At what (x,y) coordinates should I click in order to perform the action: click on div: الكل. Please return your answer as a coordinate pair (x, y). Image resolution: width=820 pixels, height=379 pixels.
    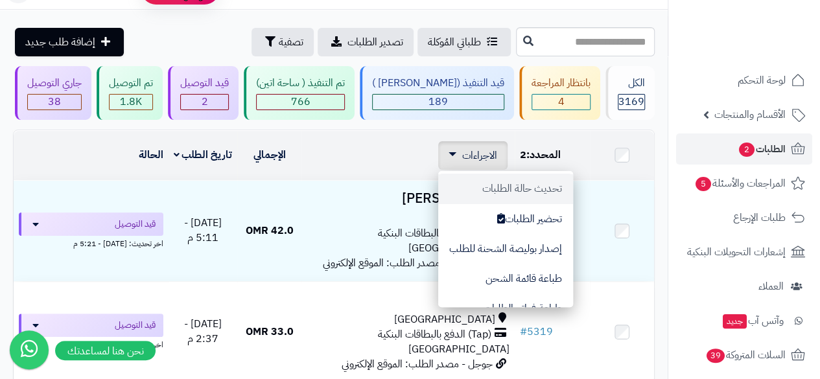
    Looking at the image, I should click on (631, 83).